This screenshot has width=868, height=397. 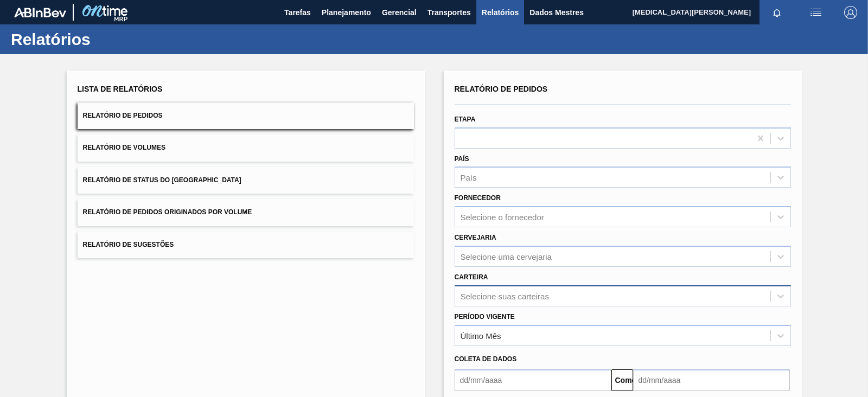 I want to click on font: Planejamento, so click(x=346, y=12).